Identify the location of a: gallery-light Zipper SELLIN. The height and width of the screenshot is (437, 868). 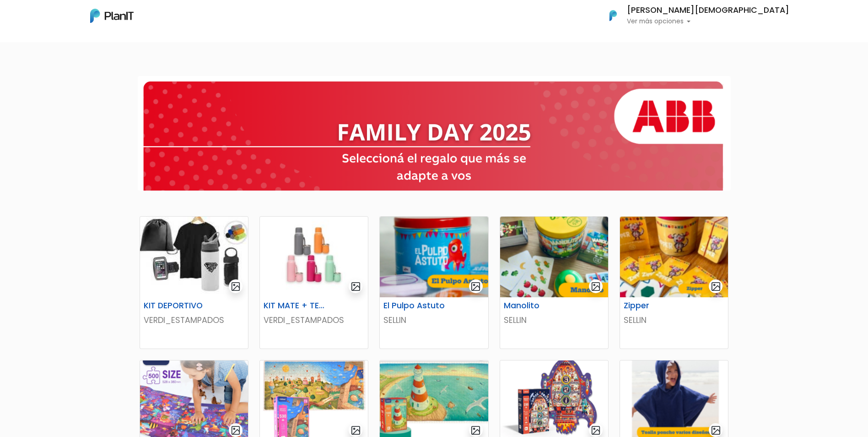
(674, 282).